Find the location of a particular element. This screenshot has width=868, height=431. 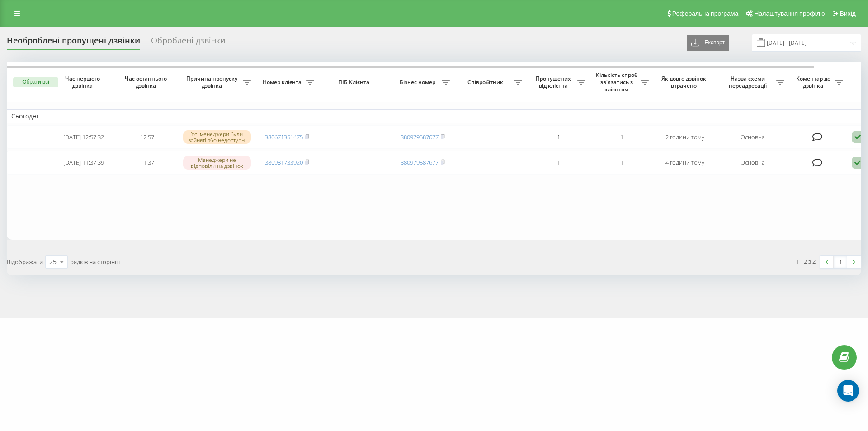

span: Як довго дзвінок втрачено is located at coordinates (685, 82).